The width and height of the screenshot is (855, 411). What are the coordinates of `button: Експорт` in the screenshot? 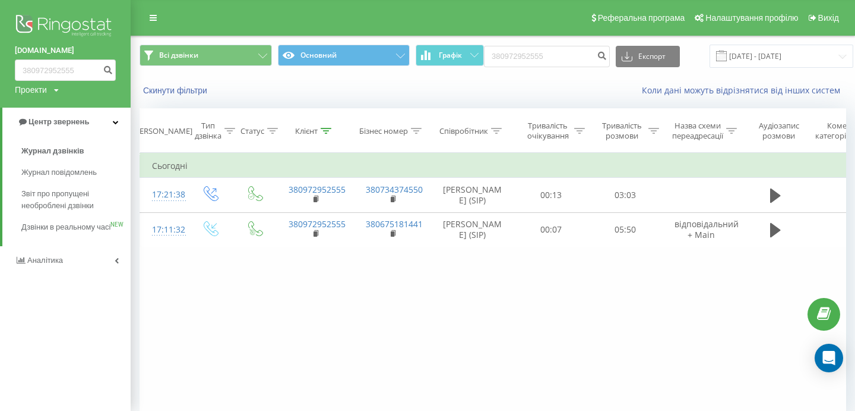 It's located at (648, 56).